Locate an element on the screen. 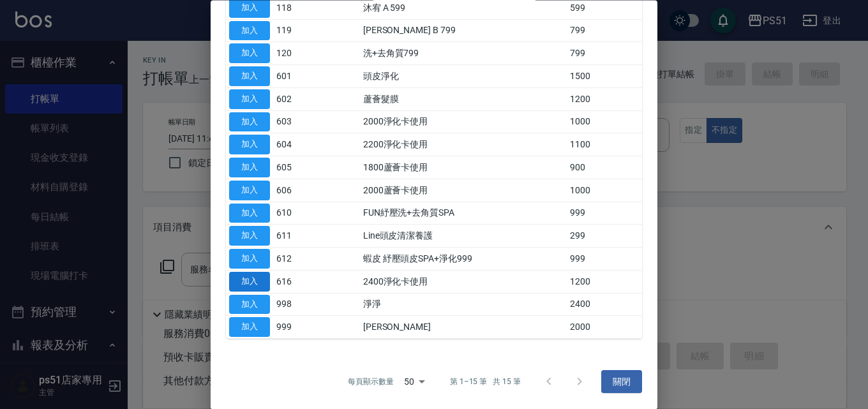 This screenshot has width=868, height=409. td: 616 is located at coordinates (294, 282).